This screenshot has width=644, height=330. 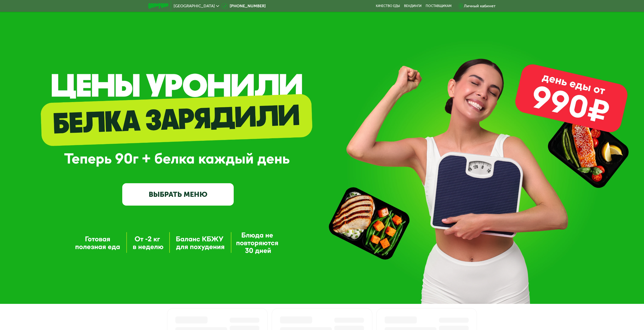 I want to click on a: Вендинги, so click(x=413, y=6).